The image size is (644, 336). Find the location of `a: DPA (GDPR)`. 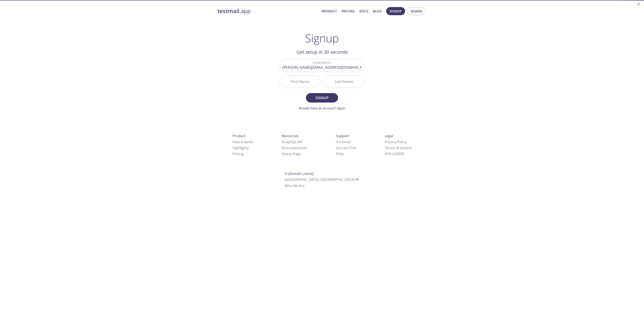

a: DPA (GDPR) is located at coordinates (394, 154).